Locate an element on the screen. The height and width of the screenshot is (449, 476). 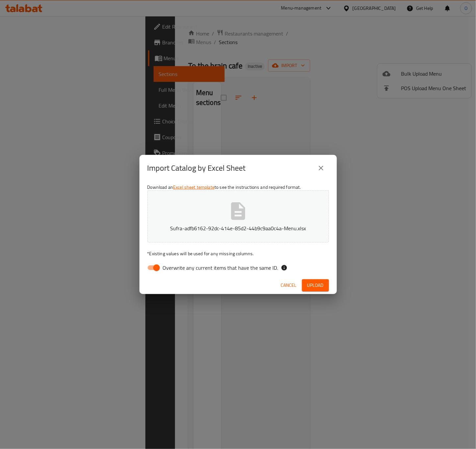
svg: If the overwrite option isn't selected, then the items that match an existing ID will be ignored ... is located at coordinates (284, 268).